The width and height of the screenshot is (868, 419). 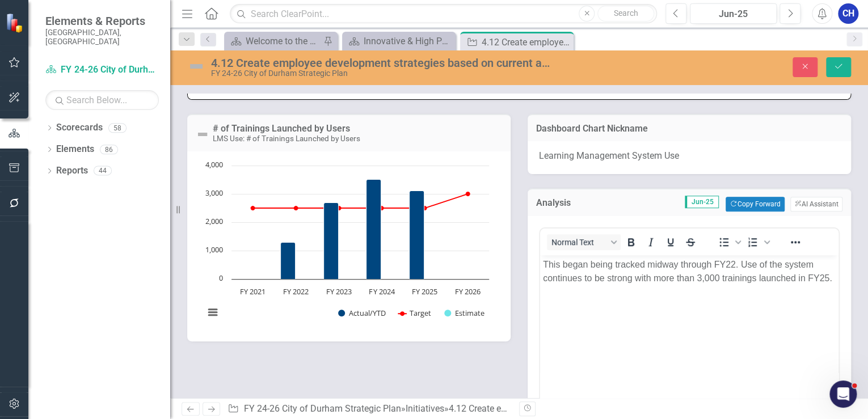 What do you see at coordinates (15, 22) in the screenshot?
I see `img: ClearPoint Strategy` at bounding box center [15, 22].